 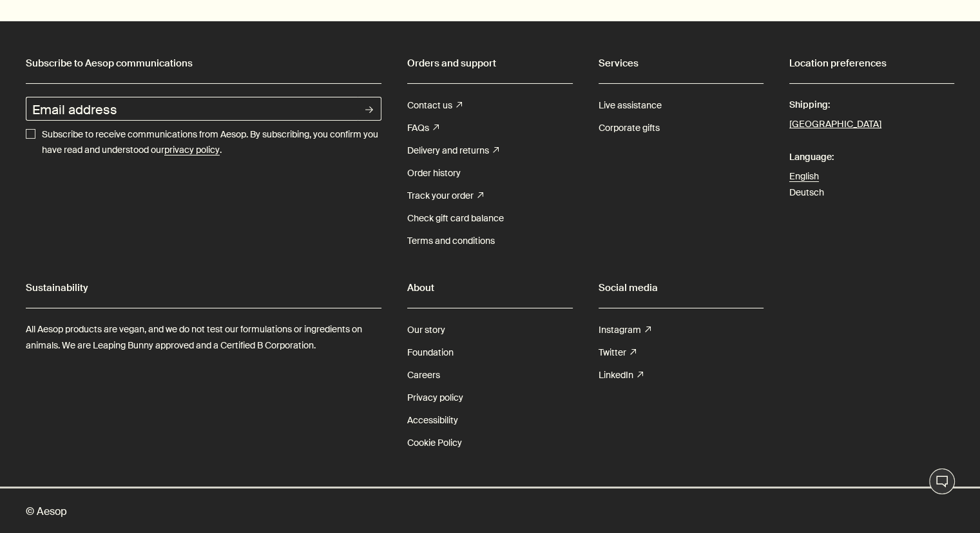 I want to click on a: Privacy policy, so click(x=435, y=398).